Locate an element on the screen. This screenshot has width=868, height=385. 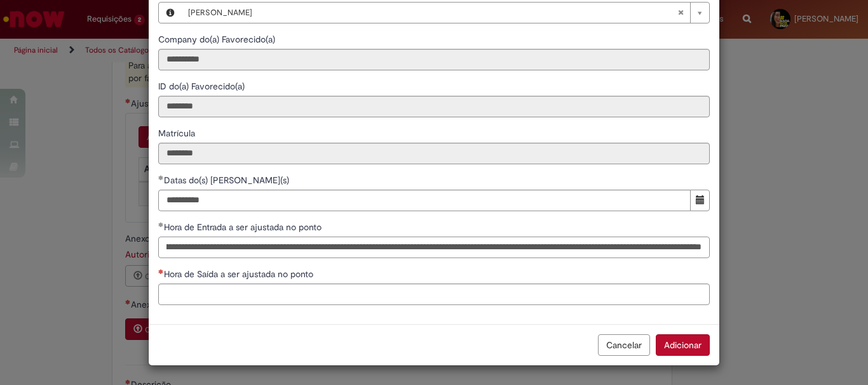
button: Nome do(a) Favorecido(a), Visualizar este registro Michelle Cristine Da Silva Severino is located at coordinates (170, 13).